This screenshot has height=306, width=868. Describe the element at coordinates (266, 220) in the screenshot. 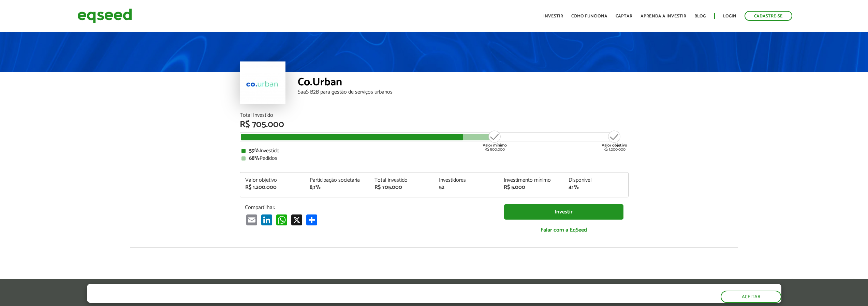

I see `a: LinkedIn` at that location.